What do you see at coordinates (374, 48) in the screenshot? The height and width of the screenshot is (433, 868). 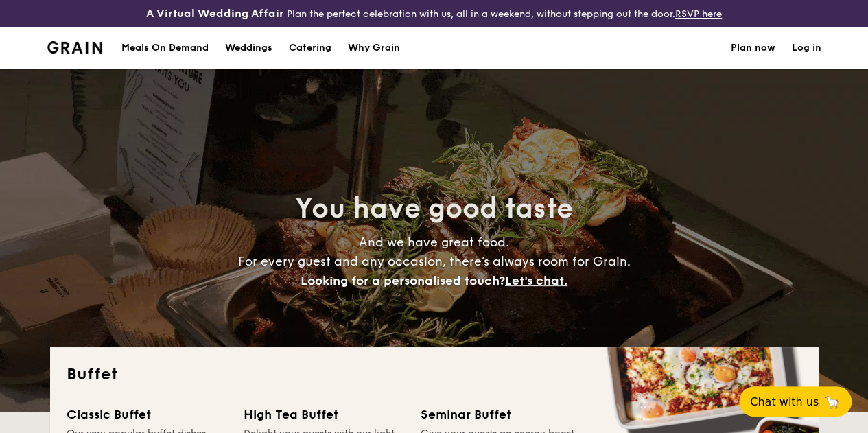 I see `a: Why Grain` at bounding box center [374, 48].